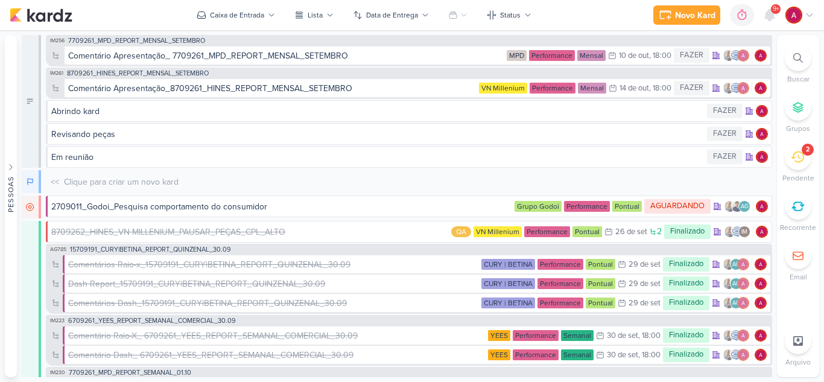 This screenshot has height=382, width=824. Describe the element at coordinates (798, 65) in the screenshot. I see `li: Ctrl + F` at that location.